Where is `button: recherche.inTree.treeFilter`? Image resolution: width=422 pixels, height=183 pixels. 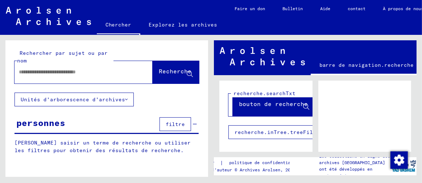
button: recherche.inTree.treeFilter is located at coordinates (280, 132).